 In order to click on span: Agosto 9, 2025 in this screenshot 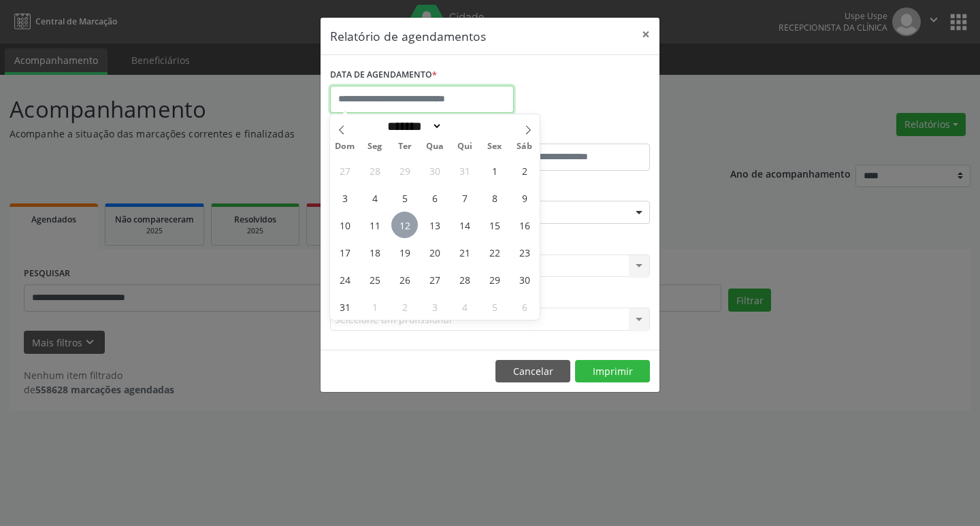, I will do `click(523, 197)`.